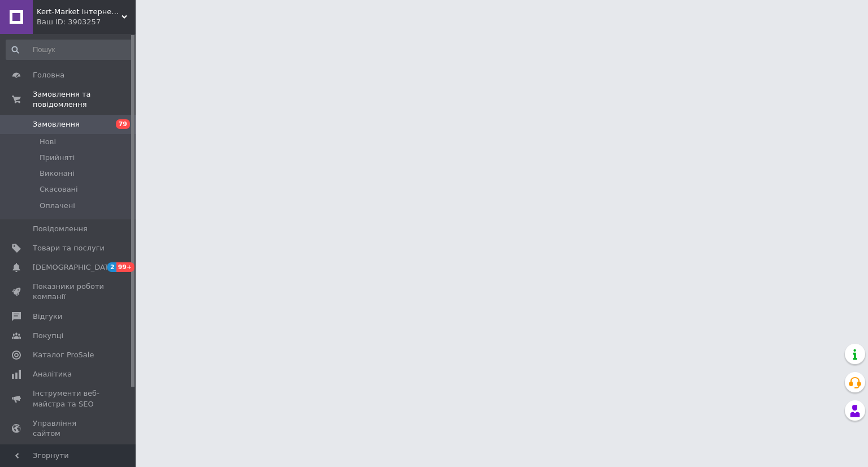 This screenshot has width=868, height=467. I want to click on span: Показники роботи компанії, so click(68, 292).